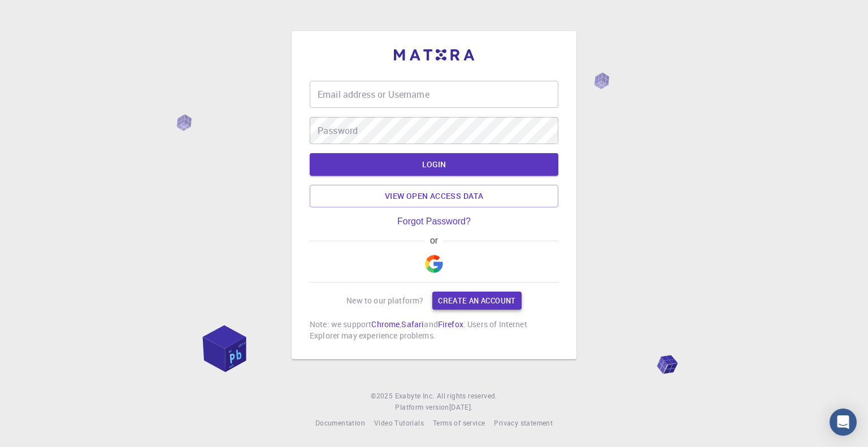 The width and height of the screenshot is (868, 447). What do you see at coordinates (434, 164) in the screenshot?
I see `button: LOGIN` at bounding box center [434, 164].